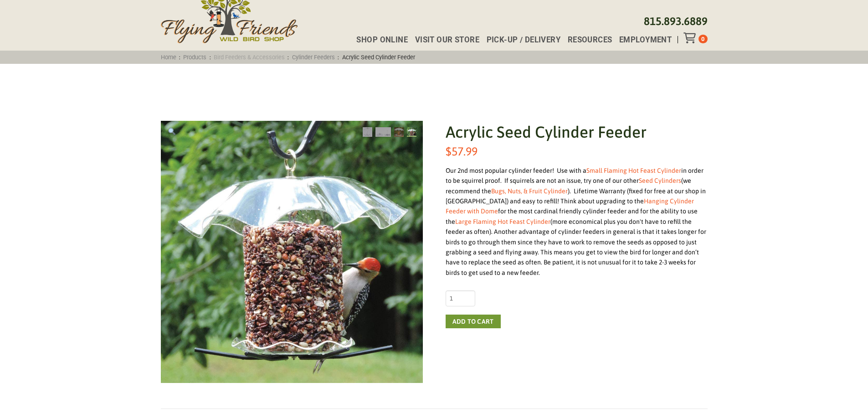  I want to click on a: Resources, so click(586, 40).